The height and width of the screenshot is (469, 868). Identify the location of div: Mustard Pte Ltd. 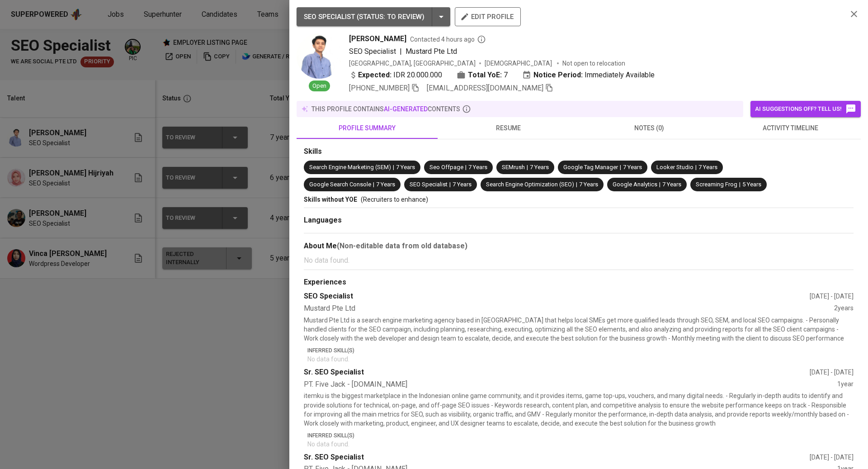
(568, 308).